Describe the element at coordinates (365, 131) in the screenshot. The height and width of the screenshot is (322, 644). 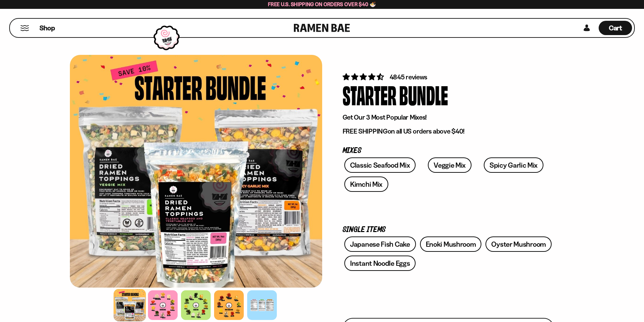
I see `strong: FREE SHIPPING` at that location.